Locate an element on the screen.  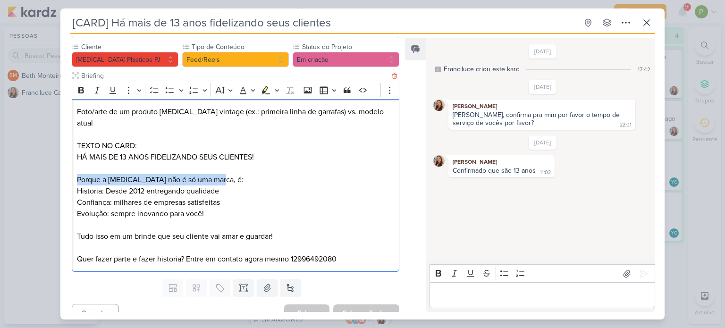
p: Tudo isso em um brinde que seu cliente vai amar e guardar! is located at coordinates (235, 236).